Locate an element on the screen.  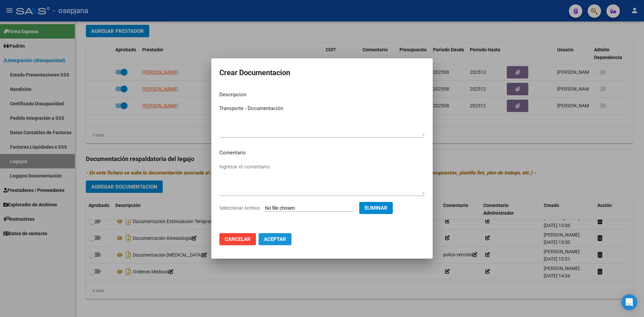
button: Cancelar is located at coordinates (237, 239).